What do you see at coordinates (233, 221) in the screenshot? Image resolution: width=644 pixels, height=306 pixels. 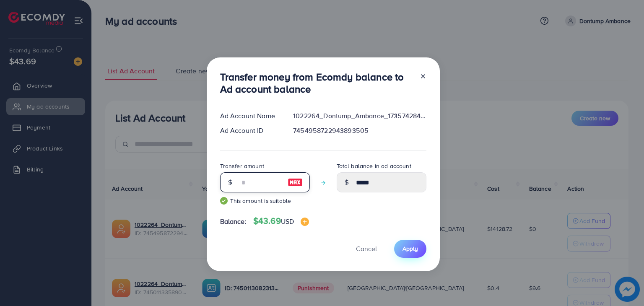 I see `span: Balance:` at bounding box center [233, 221].